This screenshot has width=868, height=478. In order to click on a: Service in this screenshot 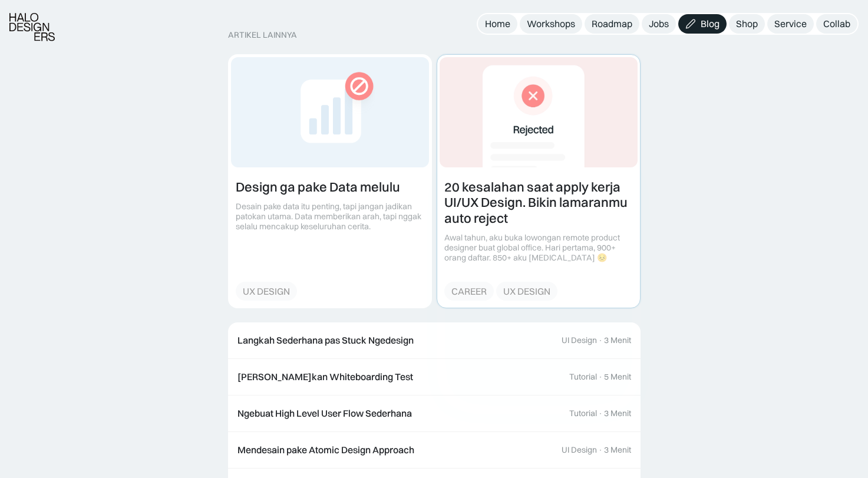, I will do `click(790, 23)`.